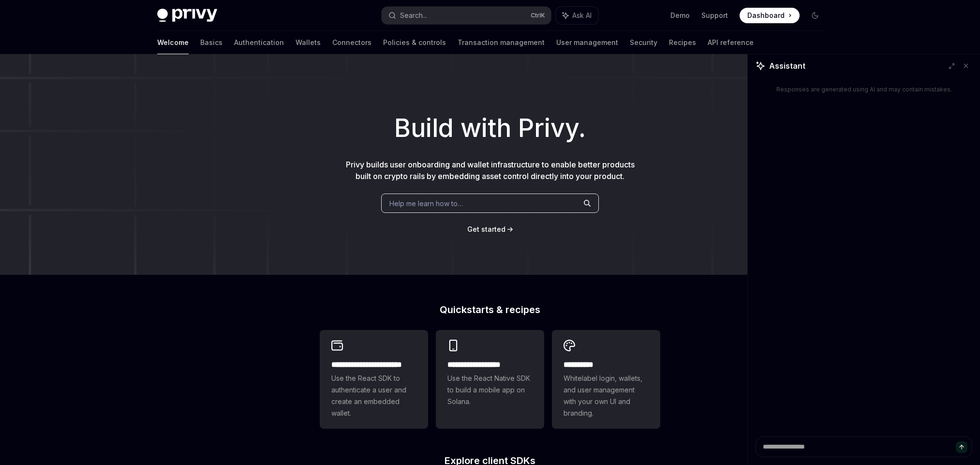 The height and width of the screenshot is (465, 980). What do you see at coordinates (864, 89) in the screenshot?
I see `div: Responses are generated using AI and may contain mistakes.` at bounding box center [864, 89].